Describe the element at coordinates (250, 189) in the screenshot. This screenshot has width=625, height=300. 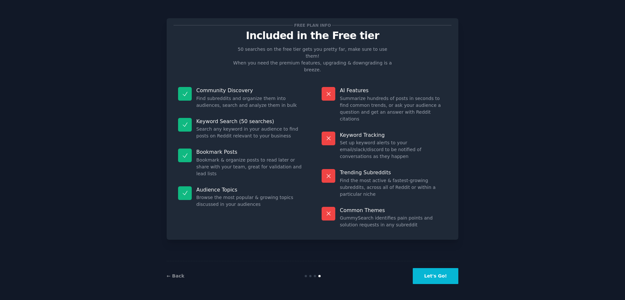
I see `p: Audience Topics` at that location.